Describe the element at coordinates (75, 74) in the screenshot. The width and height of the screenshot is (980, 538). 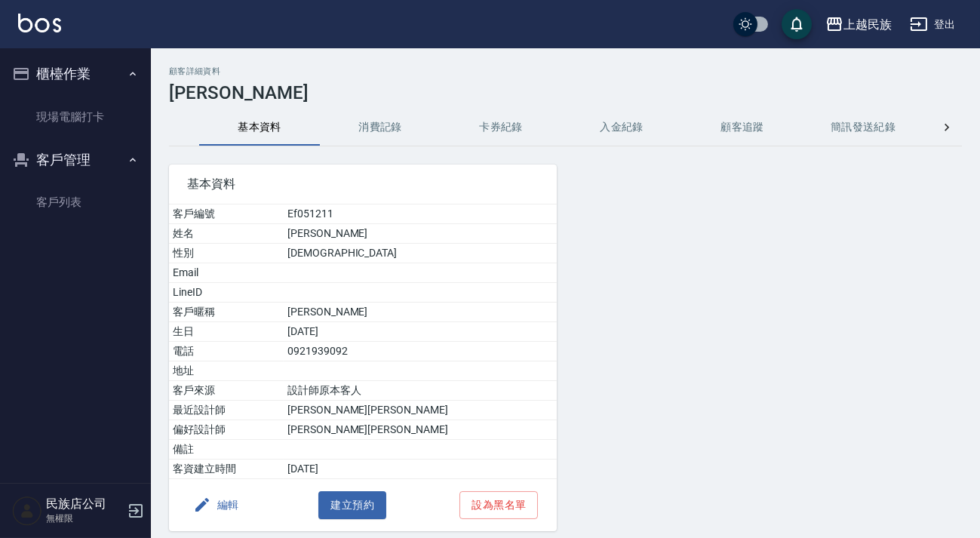
I see `button: 櫃檯作業` at that location.